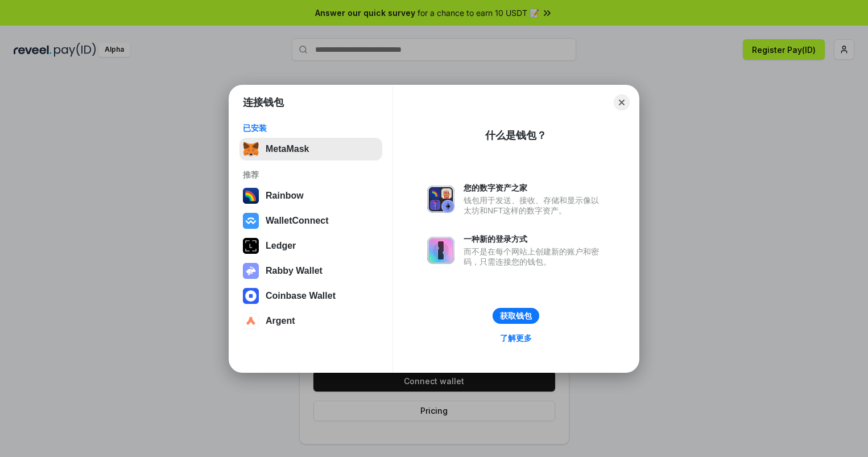 The image size is (868, 457). Describe the element at coordinates (281, 321) in the screenshot. I see `div: Argent` at that location.